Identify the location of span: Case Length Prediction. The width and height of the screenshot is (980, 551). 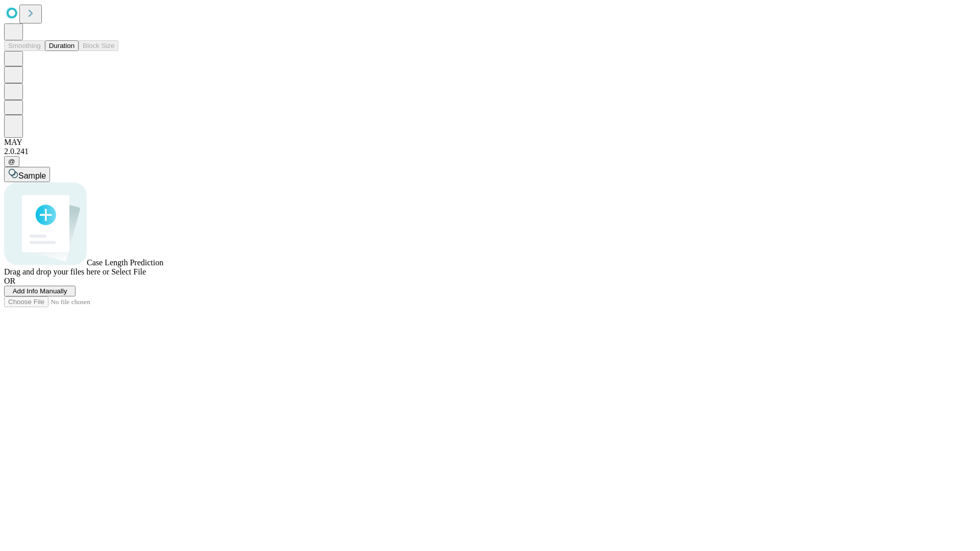
(125, 262).